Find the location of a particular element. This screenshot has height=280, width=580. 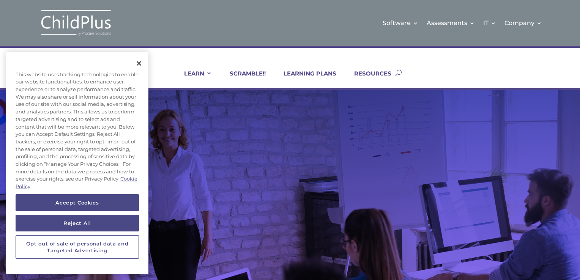

a: IT is located at coordinates (489, 23).